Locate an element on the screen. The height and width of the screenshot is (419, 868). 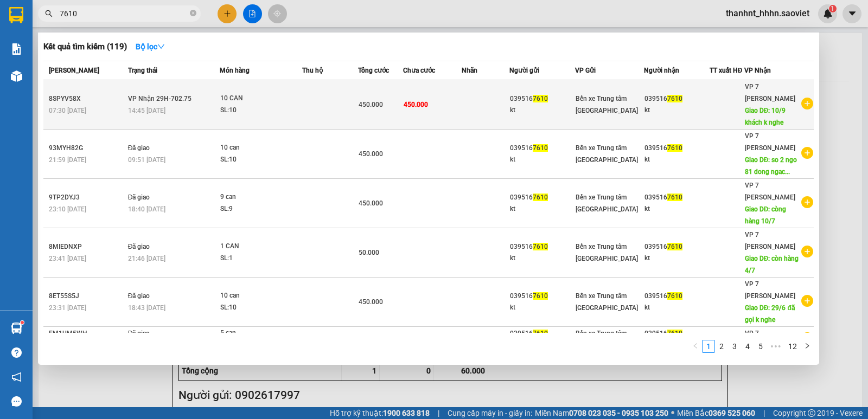
div: 9TP2DYJ3 is located at coordinates (87, 197).